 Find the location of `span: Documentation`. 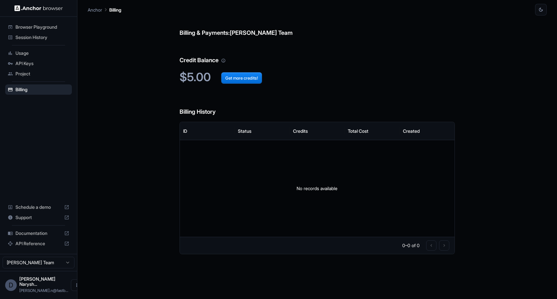

span: Documentation is located at coordinates (38, 234).